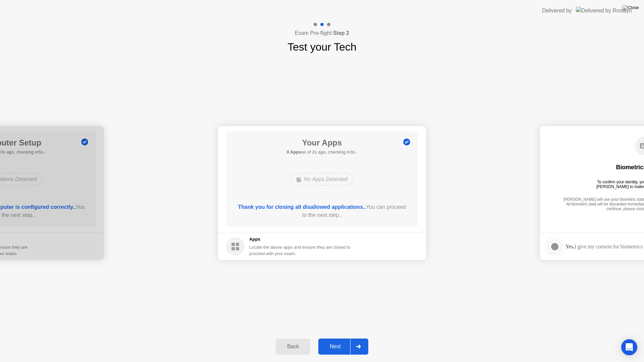 This screenshot has width=644, height=362. I want to click on b: Step 2, so click(341, 33).